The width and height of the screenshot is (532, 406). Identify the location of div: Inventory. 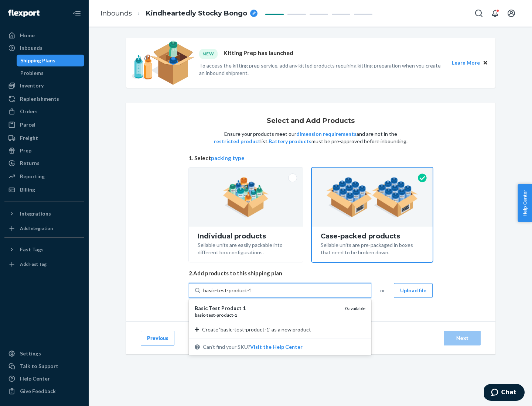
(32, 86).